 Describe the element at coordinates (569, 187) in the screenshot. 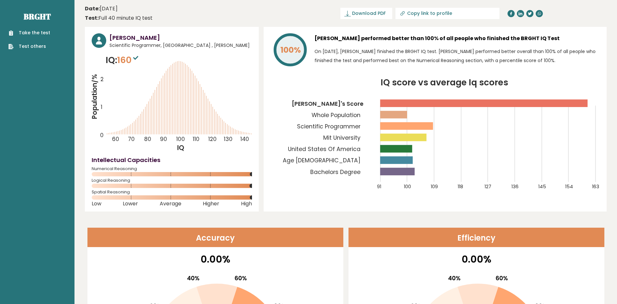

I see `tspan: 154` at that location.